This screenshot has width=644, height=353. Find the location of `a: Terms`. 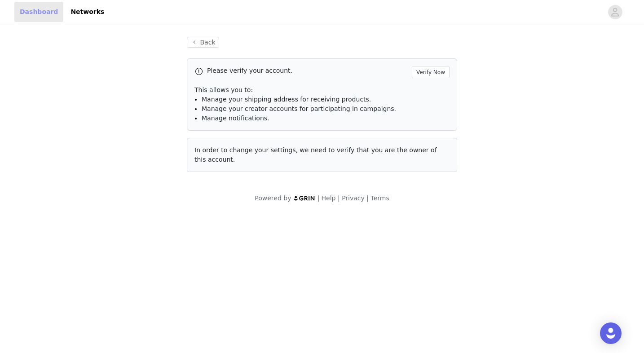

a: Terms is located at coordinates (379, 198).